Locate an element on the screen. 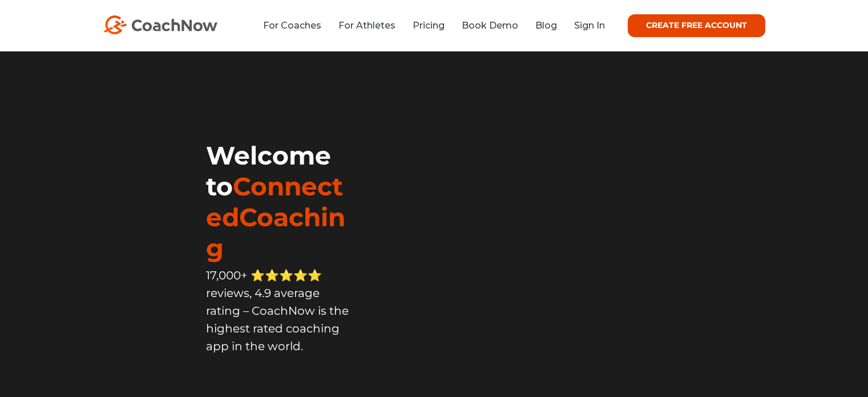  h1: Welcome to is located at coordinates (279, 202).